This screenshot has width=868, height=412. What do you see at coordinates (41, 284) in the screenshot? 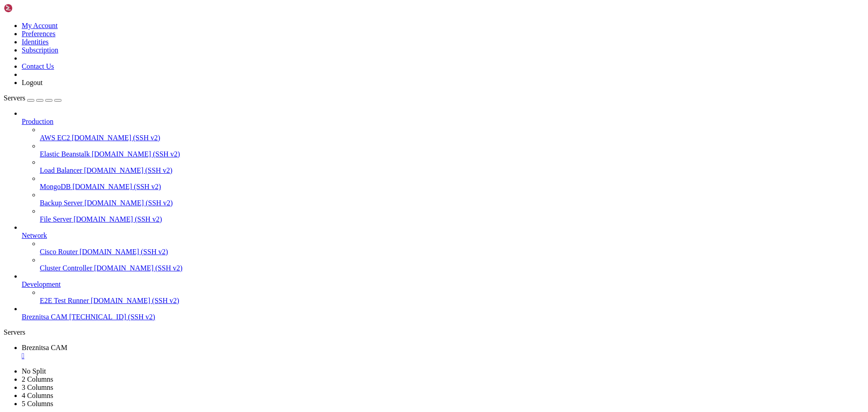
I see `span: Development` at bounding box center [41, 284].